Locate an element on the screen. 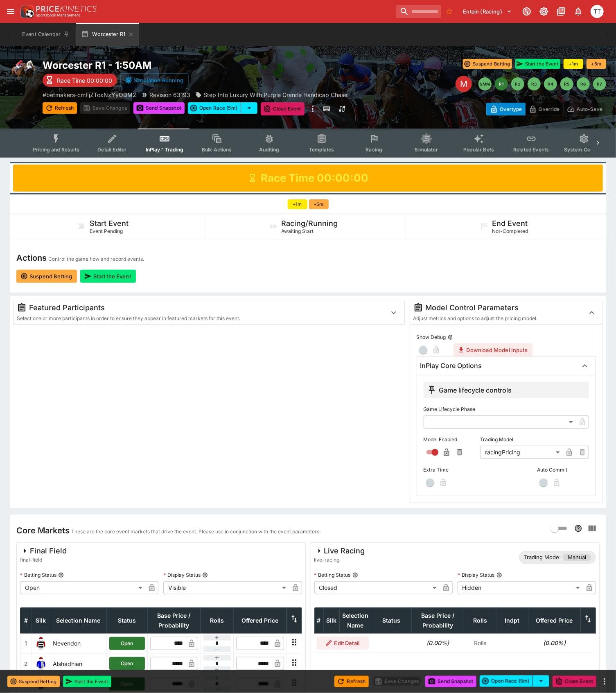 This screenshot has width=616, height=693. button: Select Tenant is located at coordinates (487, 12).